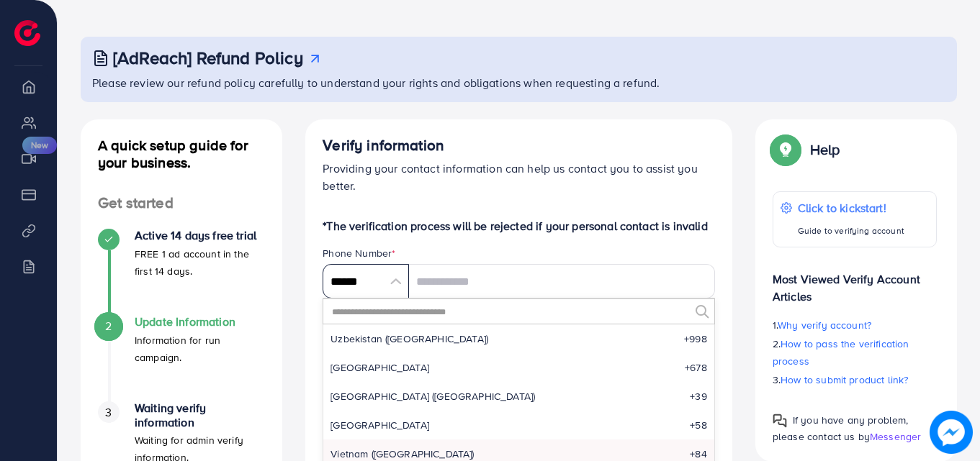 The height and width of the screenshot is (461, 980). What do you see at coordinates (695, 339) in the screenshot?
I see `span: +998` at bounding box center [695, 339].